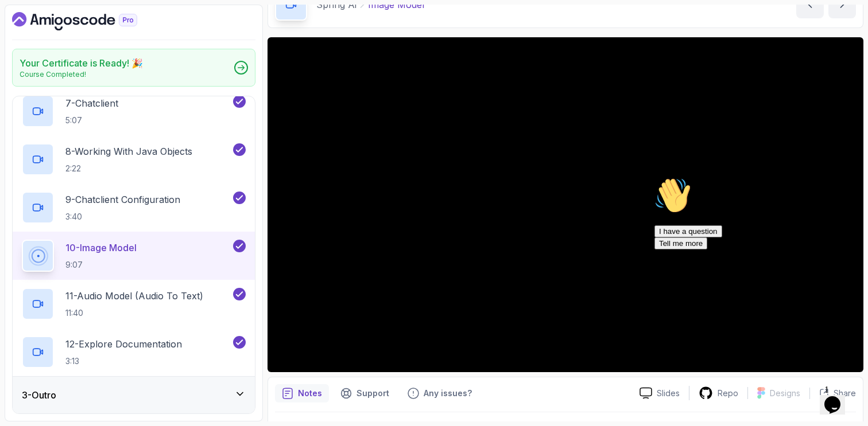  What do you see at coordinates (123, 361) in the screenshot?
I see `p: 3:13` at bounding box center [123, 361].